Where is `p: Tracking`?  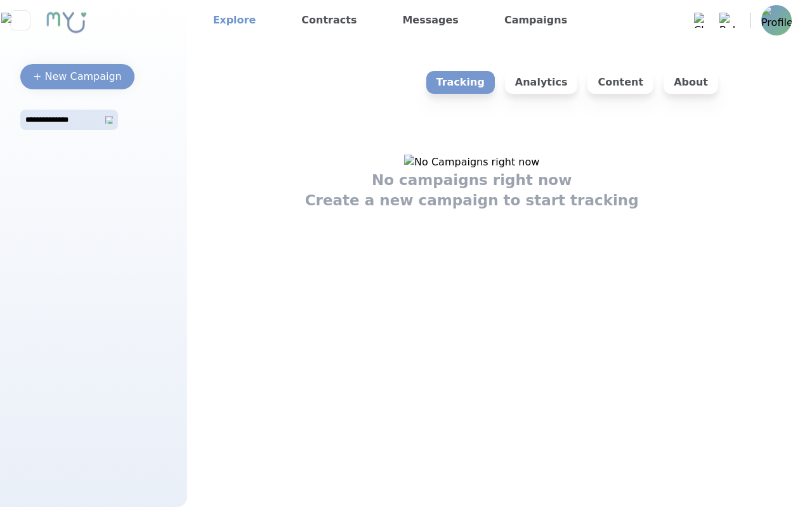
p: Tracking is located at coordinates (461, 82).